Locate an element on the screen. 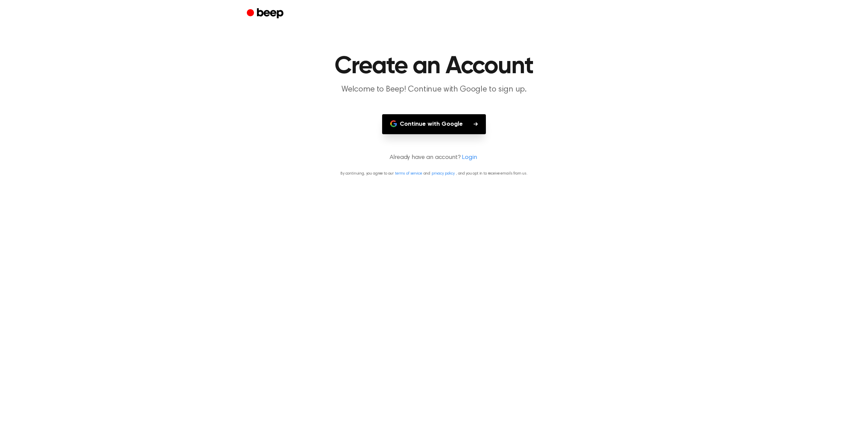 The height and width of the screenshot is (445, 868). p: Welcome to Beep! Continue with Google to sign up. is located at coordinates (434, 90).